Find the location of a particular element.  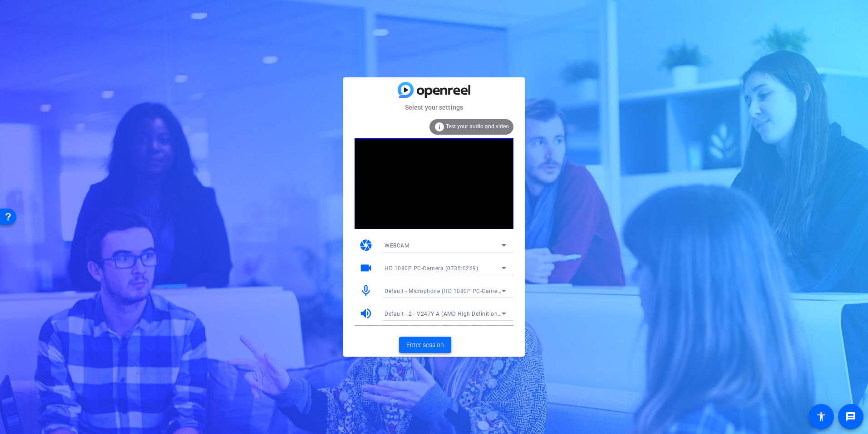

mat-icon: camera is located at coordinates (366, 245).